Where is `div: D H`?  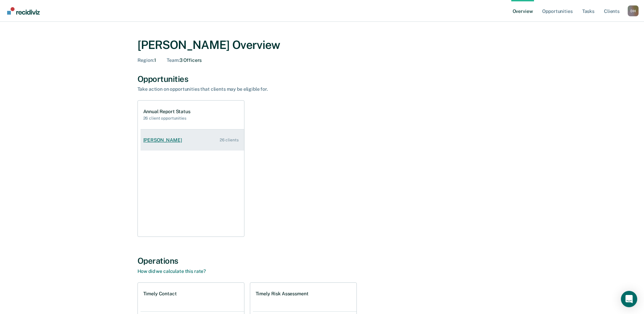 div: D H is located at coordinates (634, 11).